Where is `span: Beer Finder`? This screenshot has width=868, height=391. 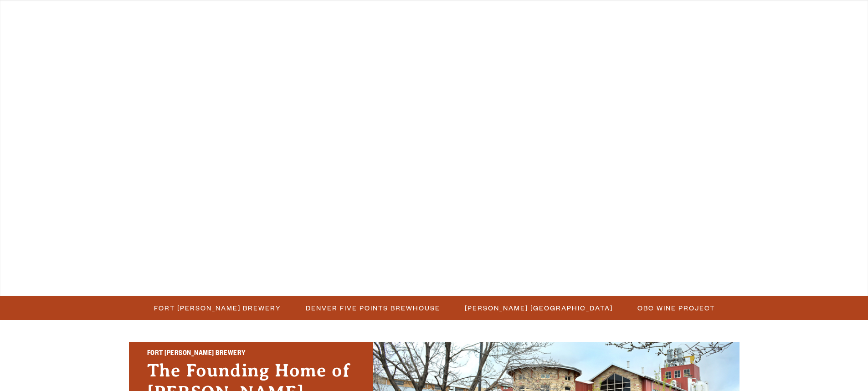
span: Beer Finder is located at coordinates (706, 25).